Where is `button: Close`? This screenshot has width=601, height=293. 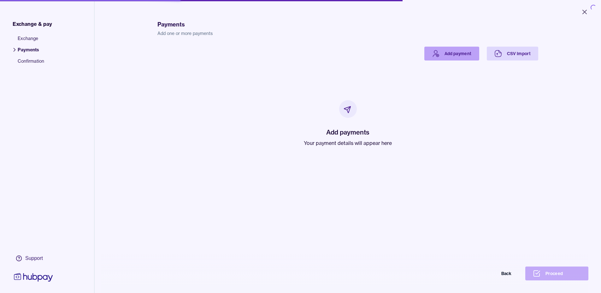
button: Close is located at coordinates (584, 12).